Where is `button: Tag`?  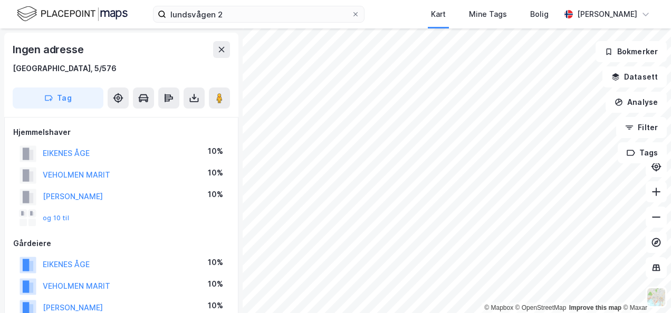 button: Tag is located at coordinates (58, 98).